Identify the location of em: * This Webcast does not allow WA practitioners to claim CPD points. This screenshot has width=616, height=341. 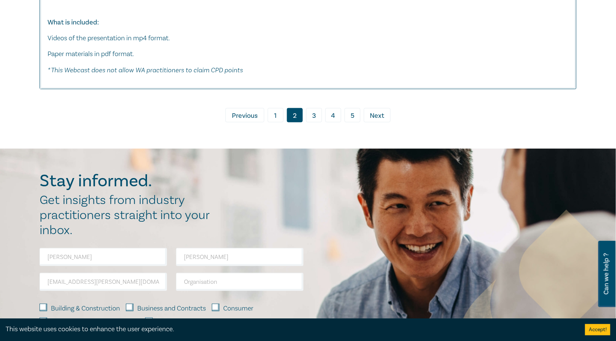
(145, 70).